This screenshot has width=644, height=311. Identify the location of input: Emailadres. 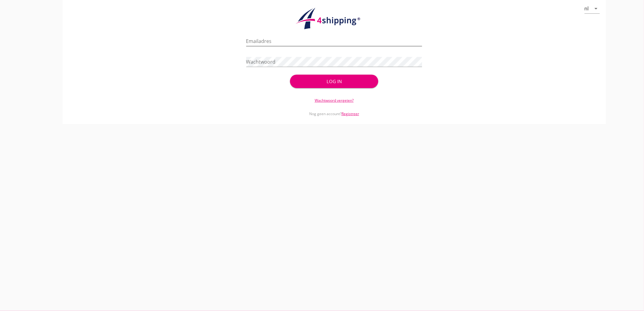
(334, 41).